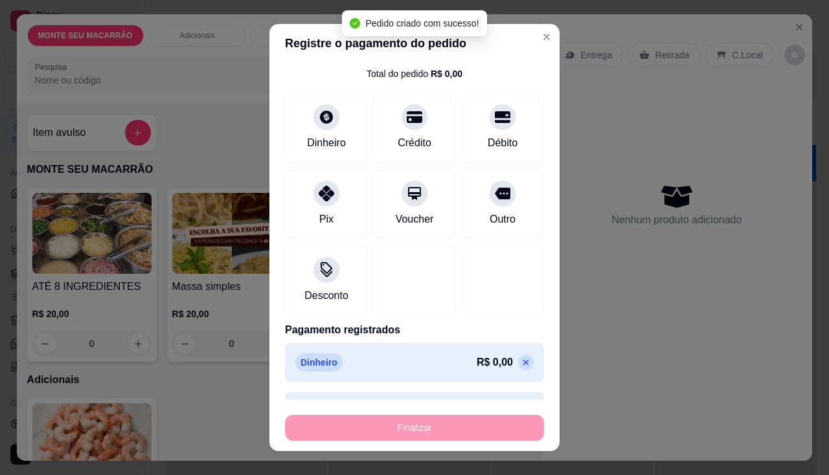 The image size is (829, 475). What do you see at coordinates (422, 23) in the screenshot?
I see `span: Pedido criado com sucesso!` at bounding box center [422, 23].